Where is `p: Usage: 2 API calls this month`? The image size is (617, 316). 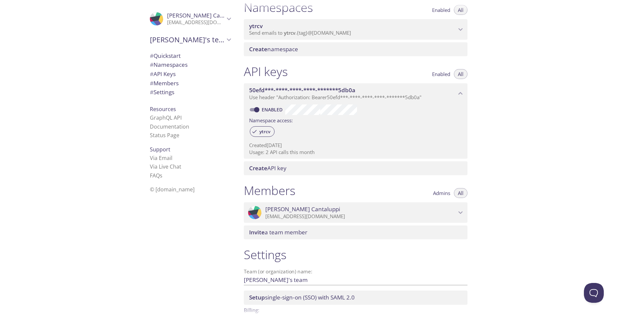
p: Usage: 2 API calls this month is located at coordinates (356, 152).